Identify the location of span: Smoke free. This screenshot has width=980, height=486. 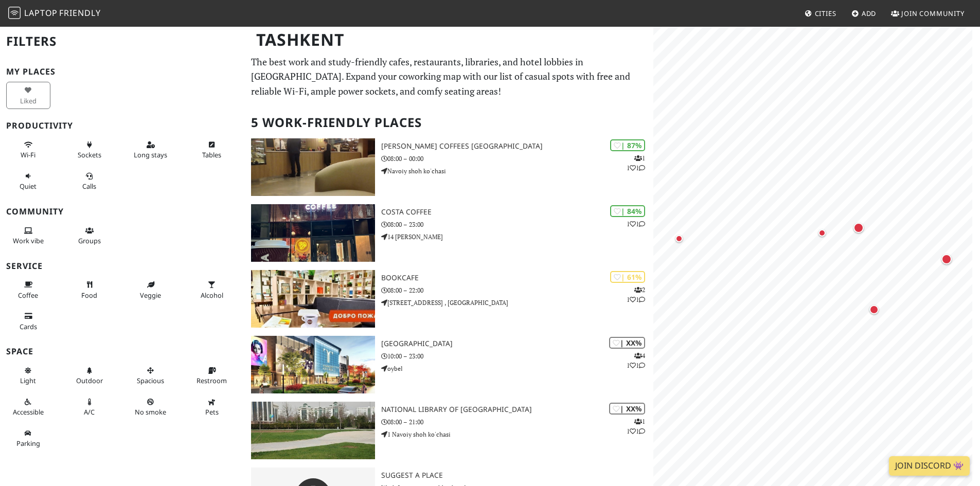
(150, 412).